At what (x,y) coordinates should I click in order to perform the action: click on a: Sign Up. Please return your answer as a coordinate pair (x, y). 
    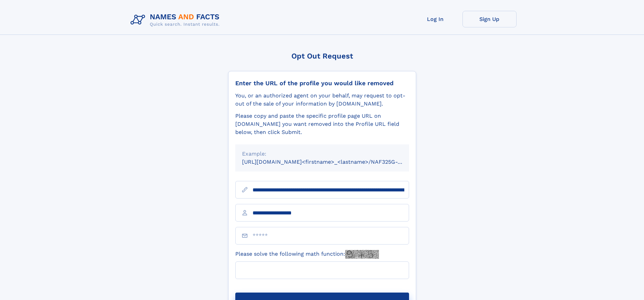
    Looking at the image, I should click on (489, 19).